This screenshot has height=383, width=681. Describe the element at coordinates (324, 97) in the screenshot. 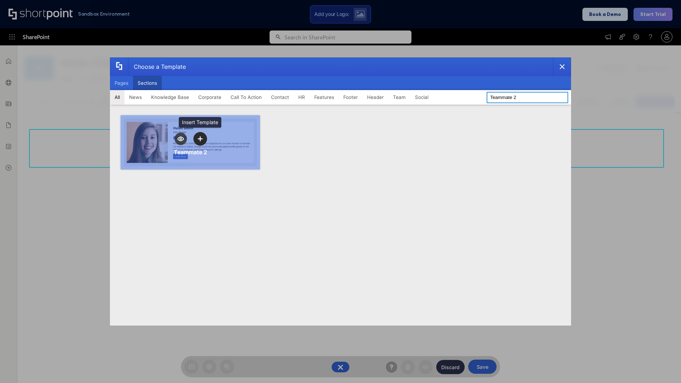

I see `button: Features` at that location.